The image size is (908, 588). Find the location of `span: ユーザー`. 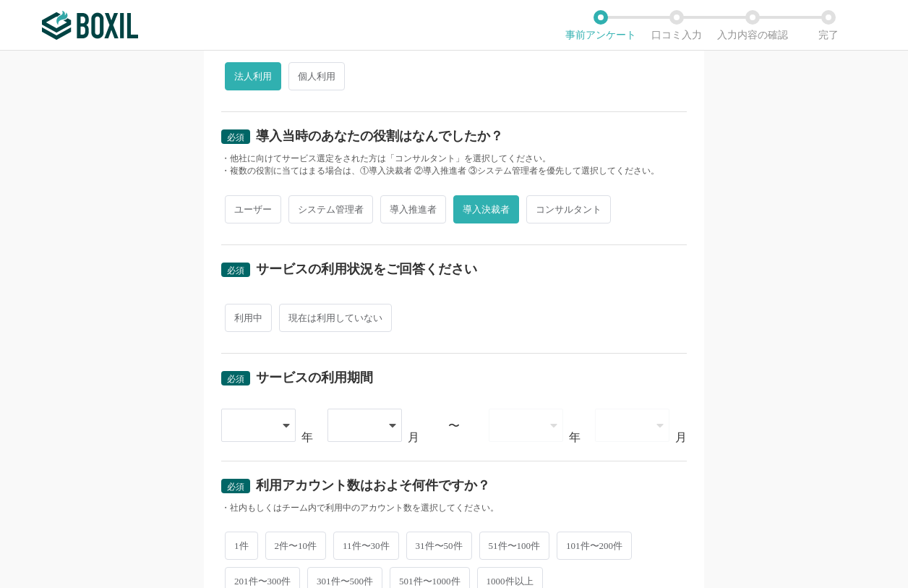

span: ユーザー is located at coordinates (253, 209).